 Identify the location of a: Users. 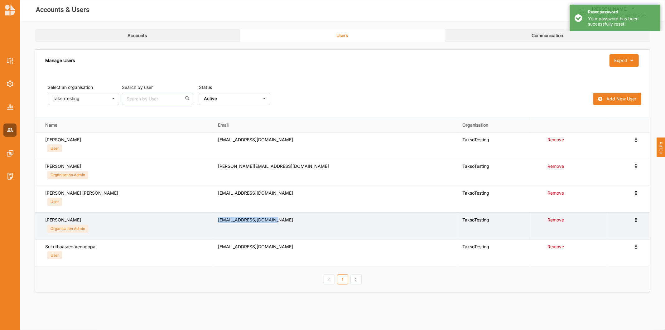
(342, 36).